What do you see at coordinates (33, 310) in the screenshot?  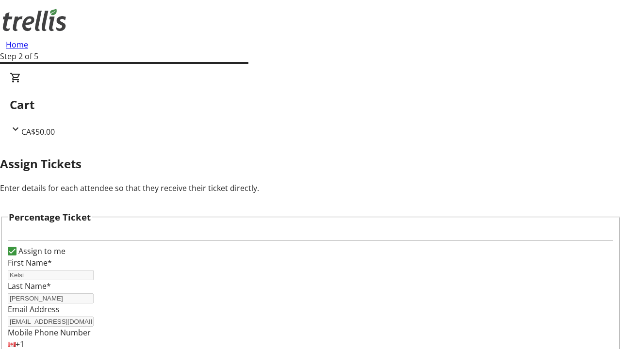 I see `label: Email Address` at bounding box center [33, 310].